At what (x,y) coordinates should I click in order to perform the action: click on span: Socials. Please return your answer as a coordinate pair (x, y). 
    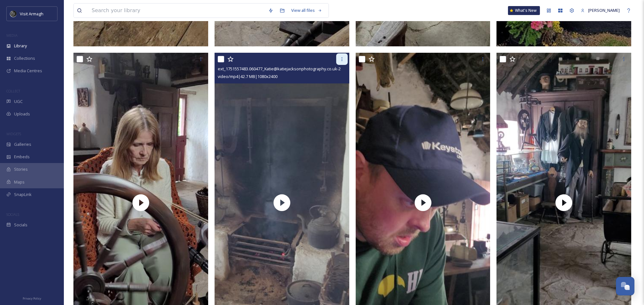
    Looking at the image, I should click on (21, 225).